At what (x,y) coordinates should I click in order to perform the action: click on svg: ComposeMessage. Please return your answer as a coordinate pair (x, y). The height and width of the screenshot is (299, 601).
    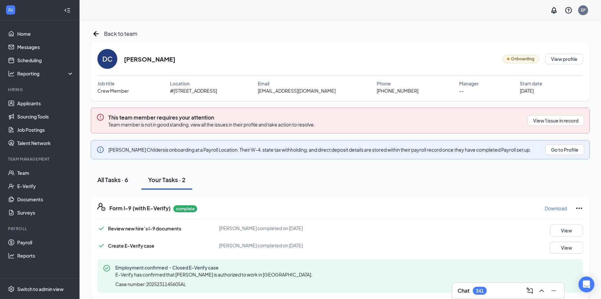
    Looking at the image, I should click on (530, 291).